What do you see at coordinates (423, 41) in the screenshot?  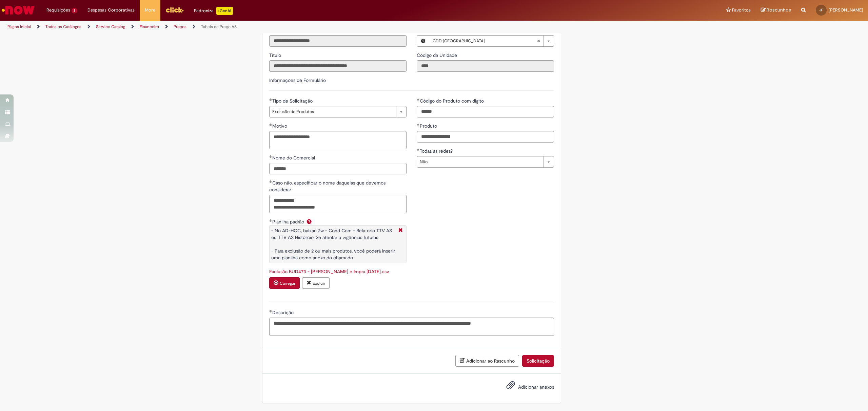 I see `button: Local, Visualizar este registro CDD Curitiba` at bounding box center [423, 41].